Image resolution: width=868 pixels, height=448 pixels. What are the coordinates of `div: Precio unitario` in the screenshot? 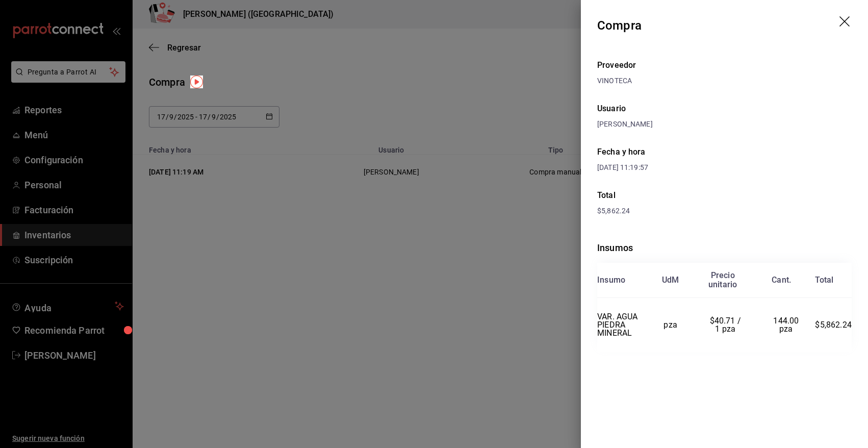 It's located at (723, 280).